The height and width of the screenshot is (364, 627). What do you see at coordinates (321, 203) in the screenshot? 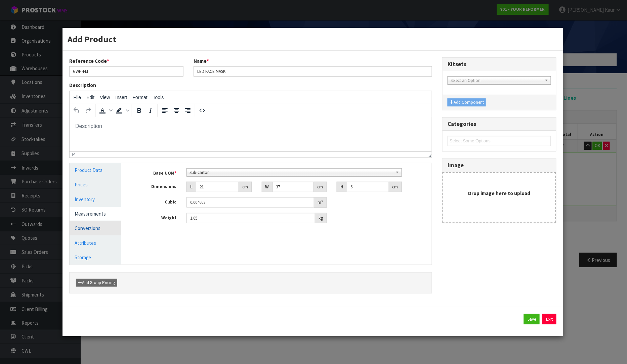
I see `div: m³` at bounding box center [321, 203].